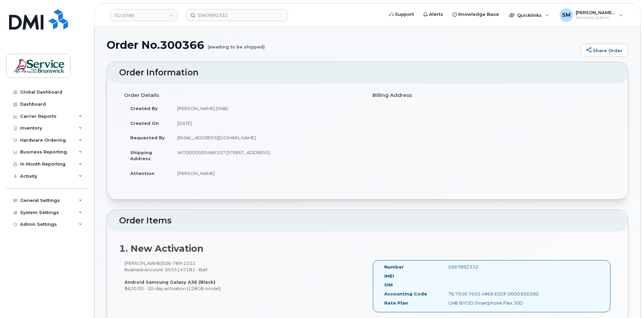 The height and width of the screenshot is (318, 644). Describe the element at coordinates (141, 155) in the screenshot. I see `strong: Shipping Address` at that location.